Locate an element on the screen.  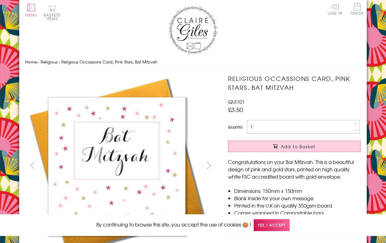
span: QUI101 is located at coordinates (236, 102).